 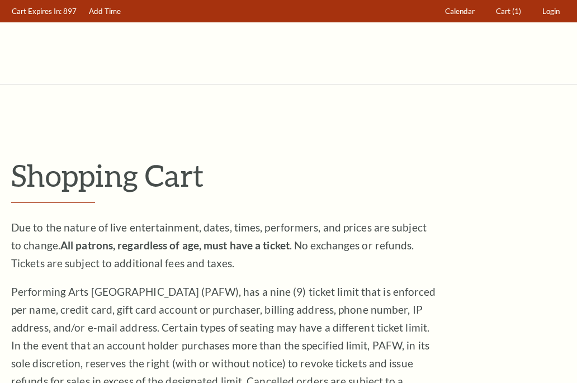 What do you see at coordinates (288, 175) in the screenshot?
I see `p: Shopping Cart` at bounding box center [288, 175].